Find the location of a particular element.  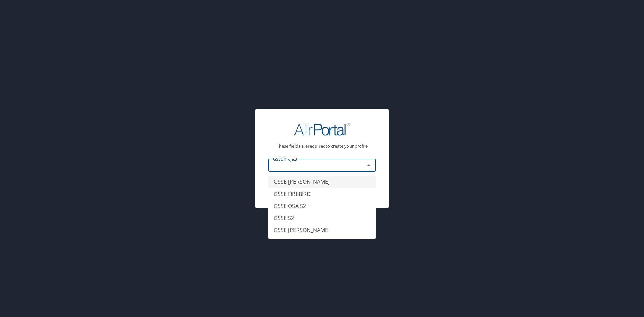

img: AirPortal Logo is located at coordinates (322, 129).